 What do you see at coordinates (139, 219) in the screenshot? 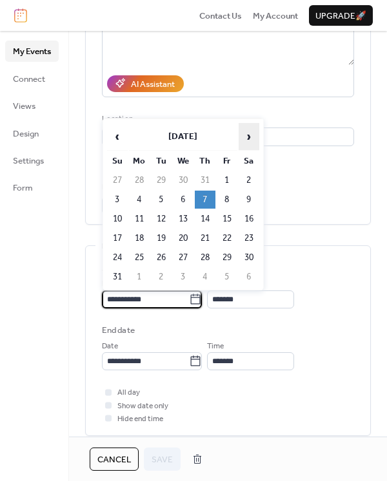
I see `td: 11` at bounding box center [139, 219].